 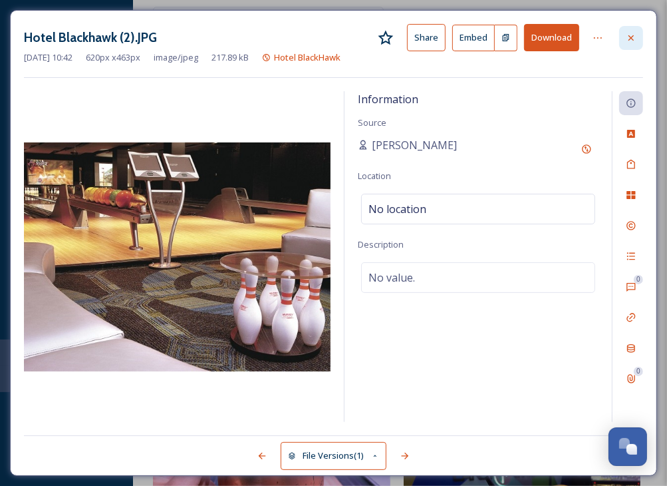 What do you see at coordinates (388, 99) in the screenshot?
I see `span: Information` at bounding box center [388, 99].